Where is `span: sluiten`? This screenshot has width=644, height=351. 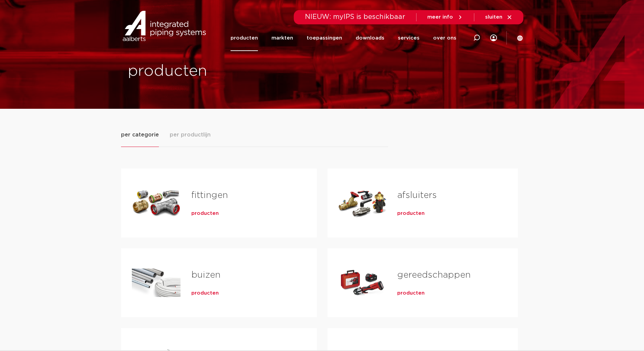 span: sluiten is located at coordinates (494, 17).